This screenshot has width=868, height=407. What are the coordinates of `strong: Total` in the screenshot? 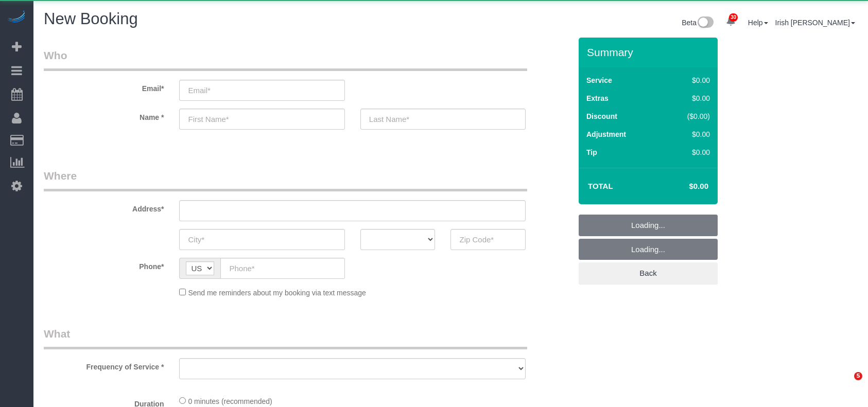 It's located at (600, 186).